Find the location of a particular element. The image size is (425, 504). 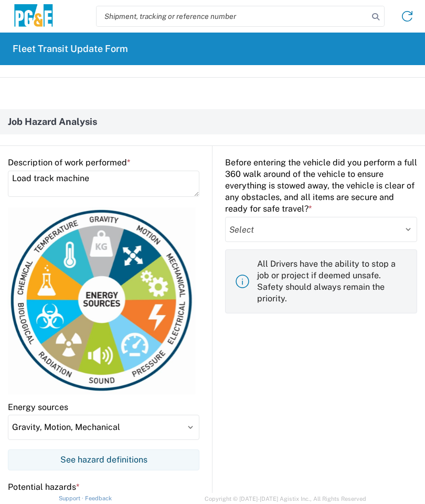

a: Support is located at coordinates (72, 498).